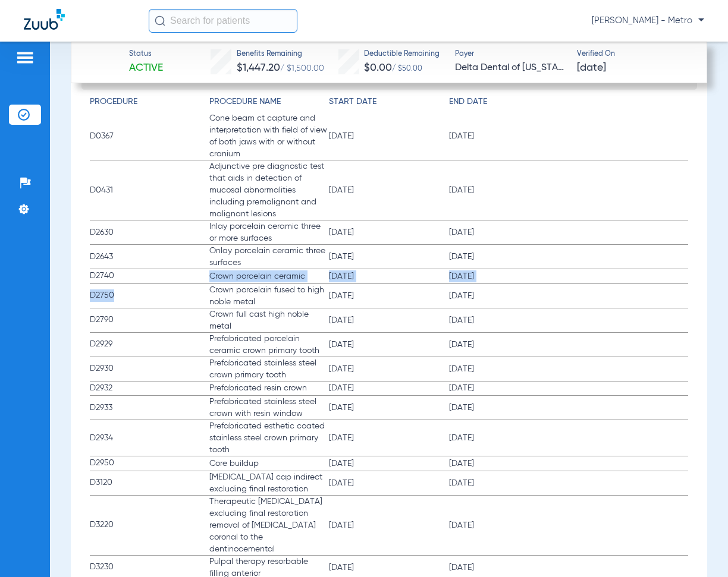 This screenshot has width=728, height=577. Describe the element at coordinates (223, 21) in the screenshot. I see `input: Search for patients` at that location.